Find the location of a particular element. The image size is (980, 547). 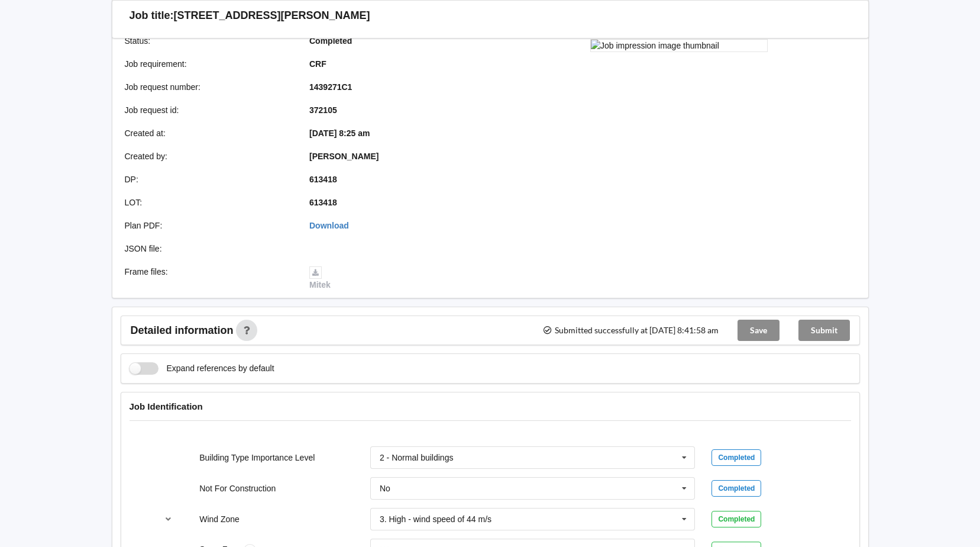

div: Plan PDF : is located at coordinates (209, 226).